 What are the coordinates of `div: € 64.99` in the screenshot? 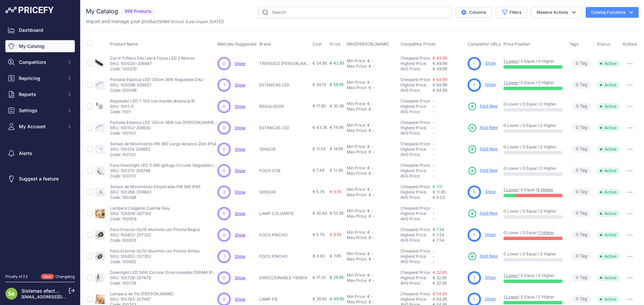 It's located at (448, 91).